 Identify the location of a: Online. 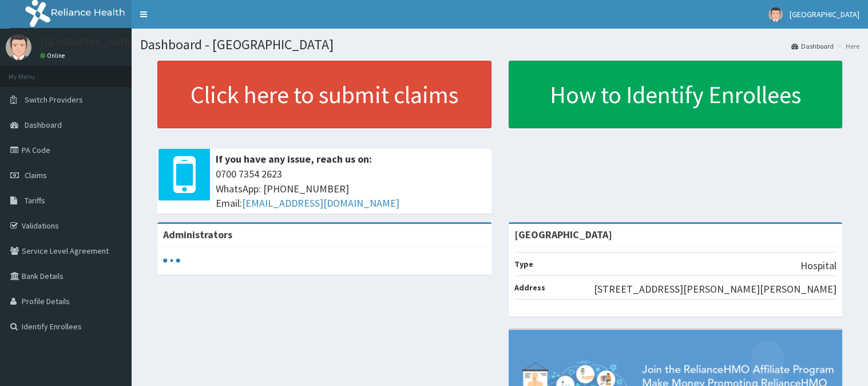
(53, 56).